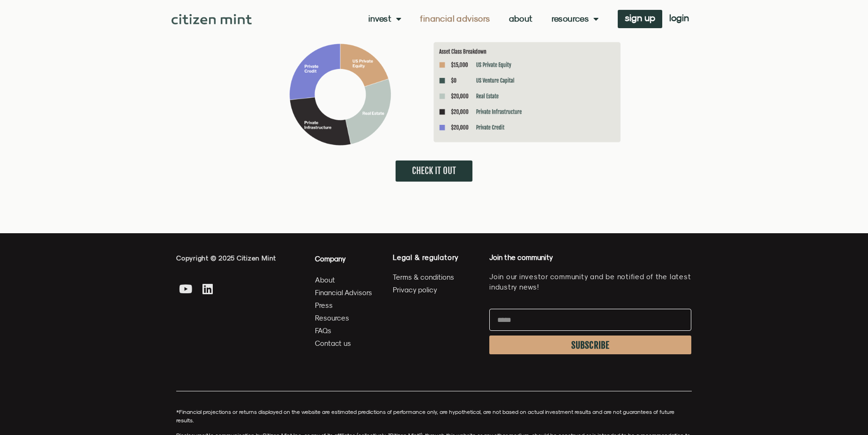  What do you see at coordinates (640, 18) in the screenshot?
I see `a: sign up` at bounding box center [640, 18].